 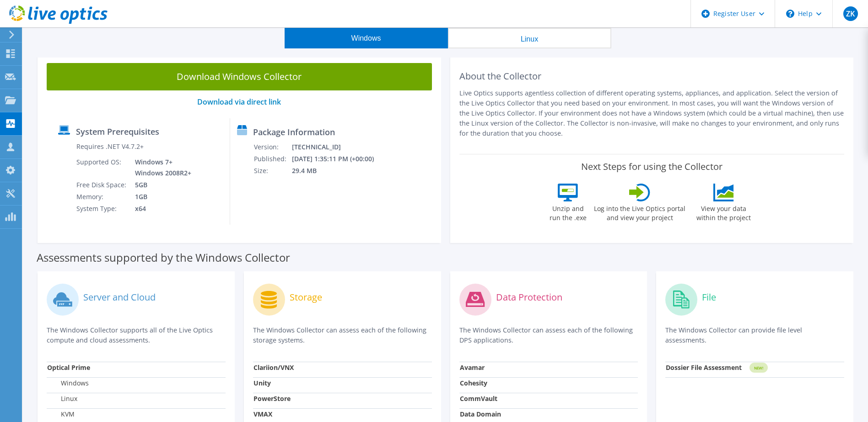 What do you see at coordinates (239, 77) in the screenshot?
I see `a: Download Windows Collector` at bounding box center [239, 77].